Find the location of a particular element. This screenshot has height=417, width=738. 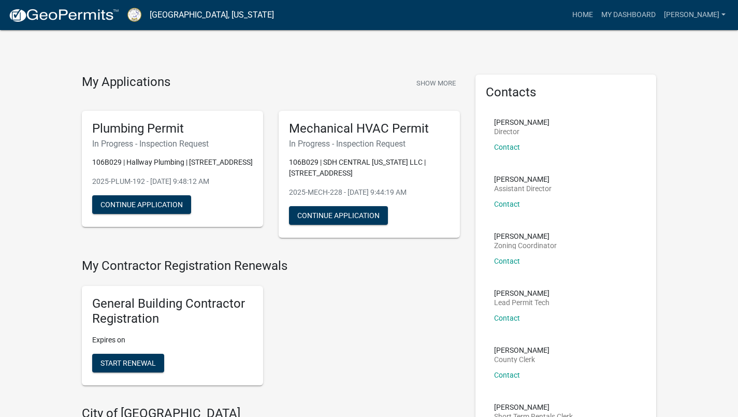

a: Home is located at coordinates (583, 15).